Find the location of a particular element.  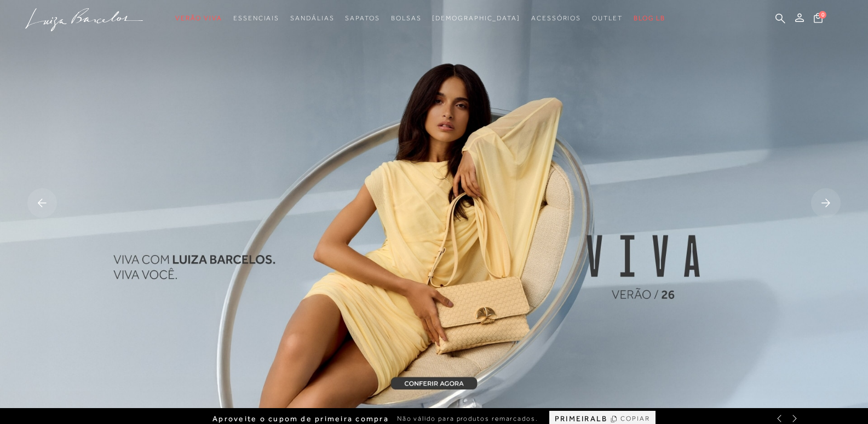

span: 0 is located at coordinates (822, 15).